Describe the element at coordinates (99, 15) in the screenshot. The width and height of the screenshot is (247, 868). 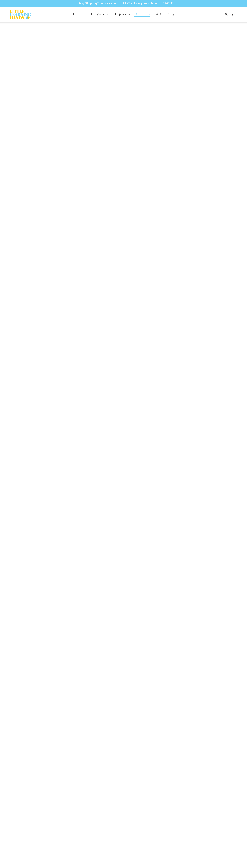
I see `span: Getting Started` at that location.